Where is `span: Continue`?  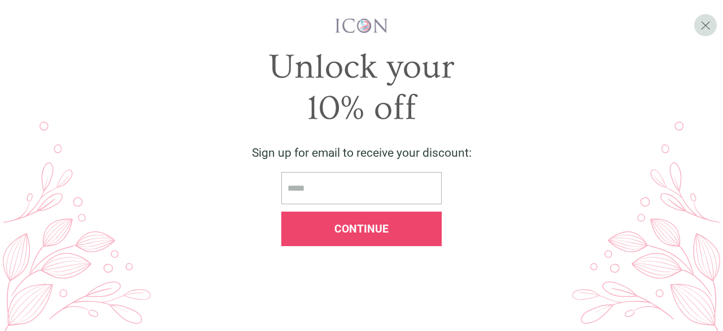 span: Continue is located at coordinates (362, 228).